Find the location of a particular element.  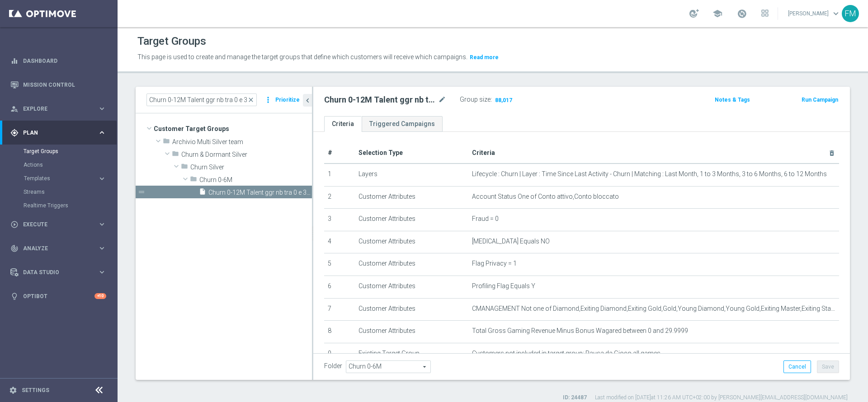

div: Actions is located at coordinates (70, 165).